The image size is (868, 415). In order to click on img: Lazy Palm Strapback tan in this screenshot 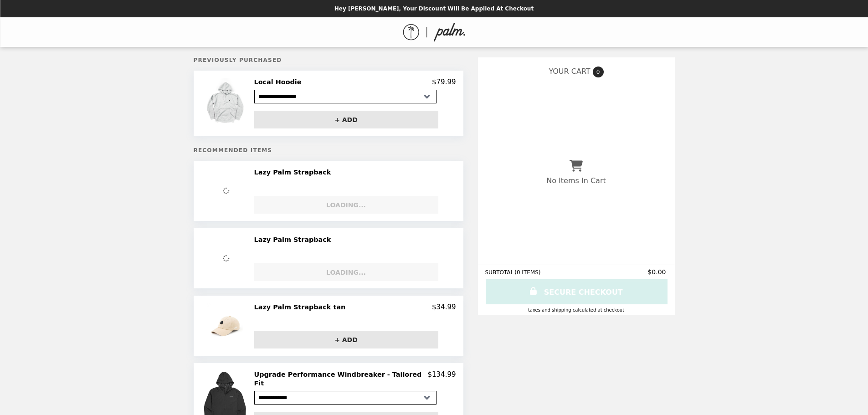, I will do `click(226, 325)`.